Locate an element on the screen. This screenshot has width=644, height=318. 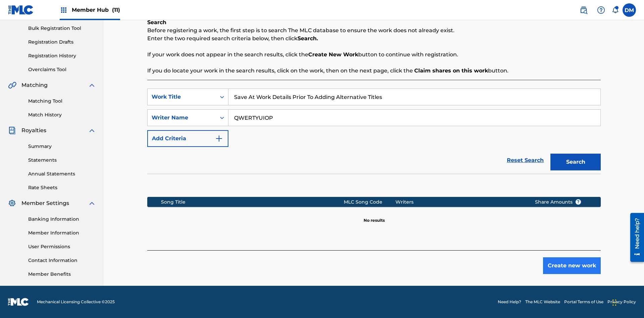
span: Royalties is located at coordinates (34, 131).